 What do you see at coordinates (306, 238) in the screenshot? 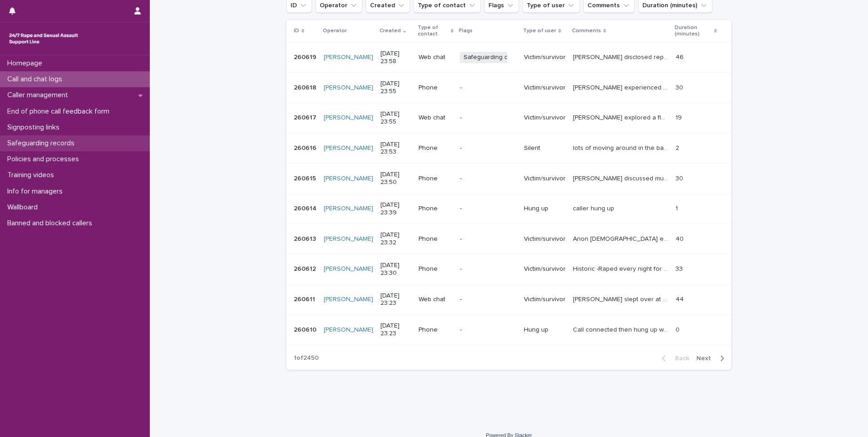
I see `p: 260613` at bounding box center [306, 238].